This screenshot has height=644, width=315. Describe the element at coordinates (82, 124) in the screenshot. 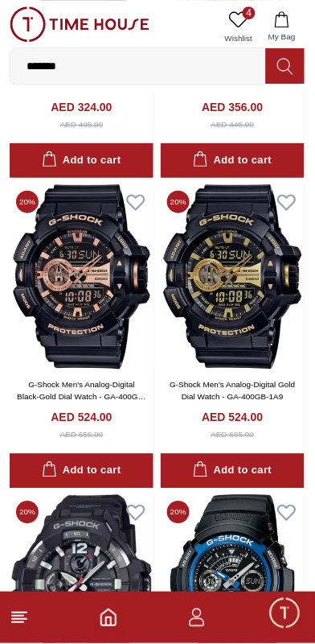

I see `div: AED 405.00` at that location.